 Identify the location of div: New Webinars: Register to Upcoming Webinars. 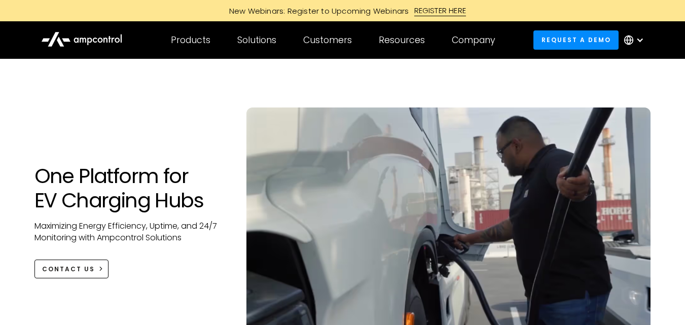
(316, 11).